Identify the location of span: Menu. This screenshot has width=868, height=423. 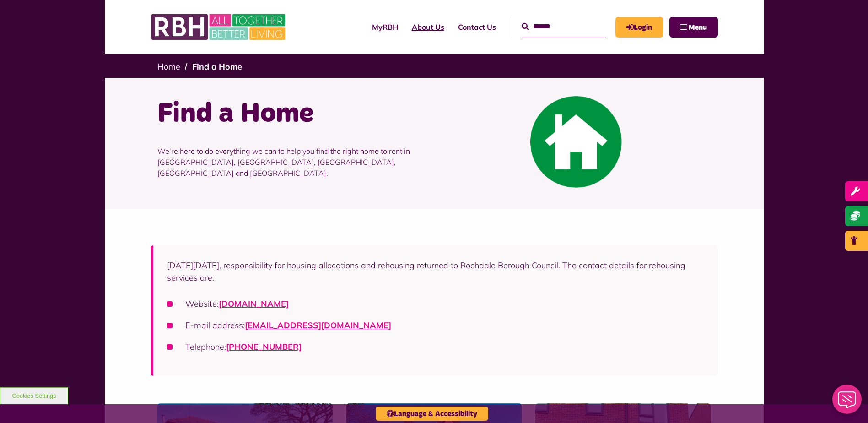
(698, 27).